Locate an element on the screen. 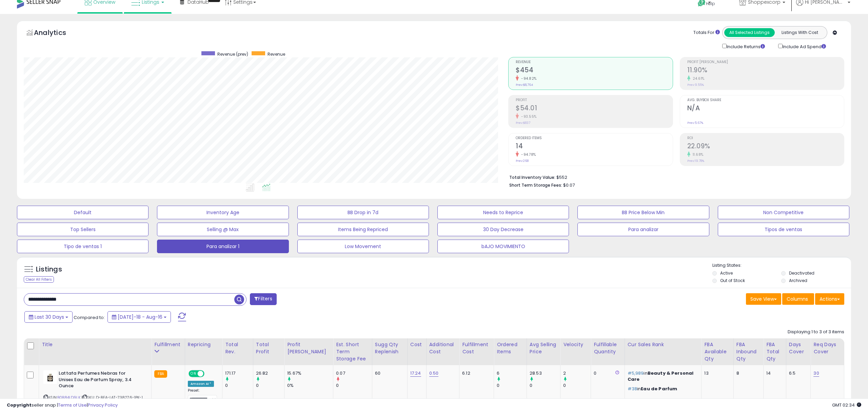  div: Clear All Filters is located at coordinates (39, 279).